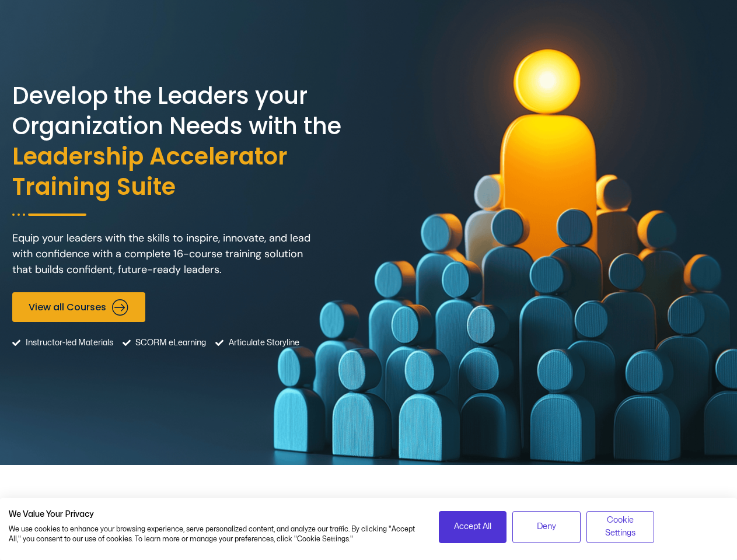  I want to click on span: SCORM eLearning, so click(169, 343).